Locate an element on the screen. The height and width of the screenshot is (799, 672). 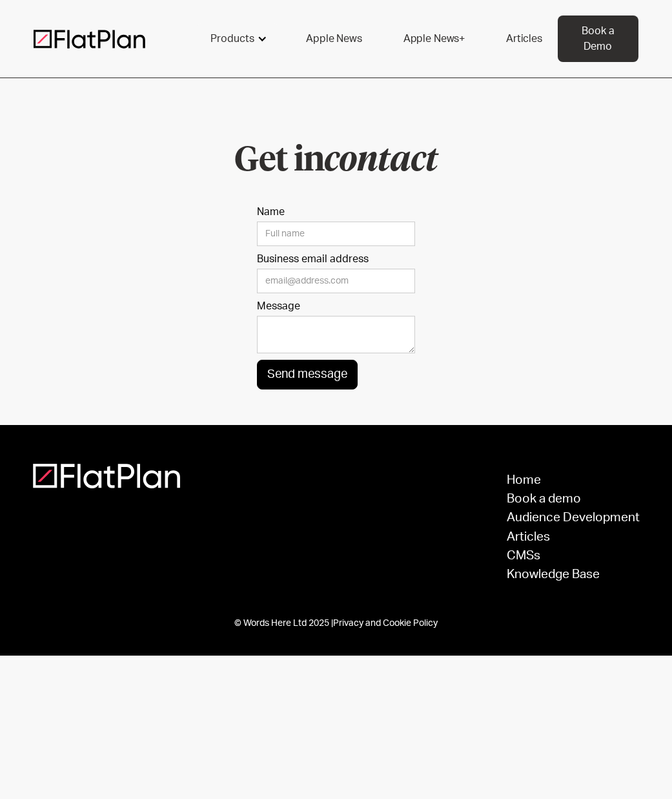
a: CMSs is located at coordinates (573, 555).